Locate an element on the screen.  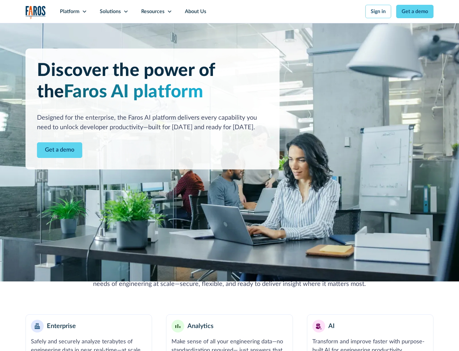
div: Enterprise is located at coordinates (61, 326).